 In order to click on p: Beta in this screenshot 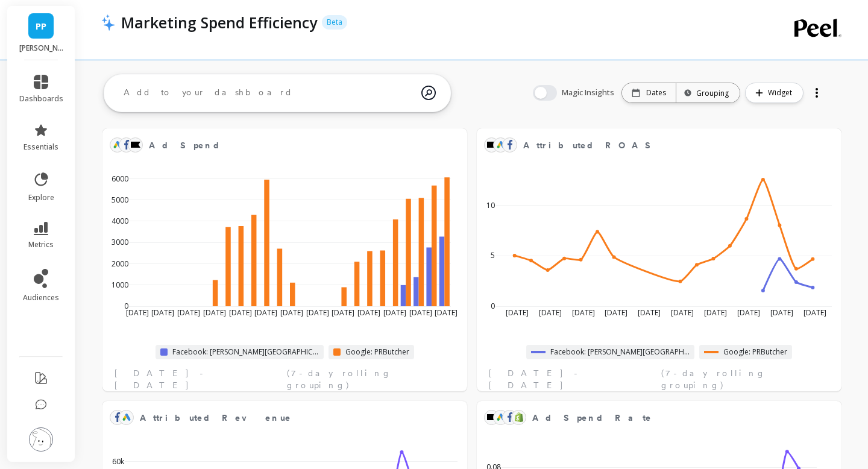, I will do `click(334, 22)`.